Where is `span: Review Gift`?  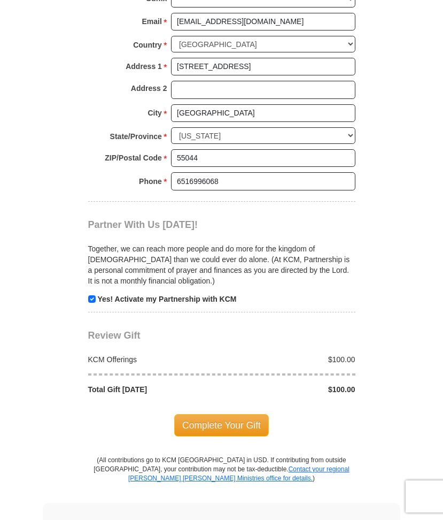 span: Review Gift is located at coordinates (114, 335).